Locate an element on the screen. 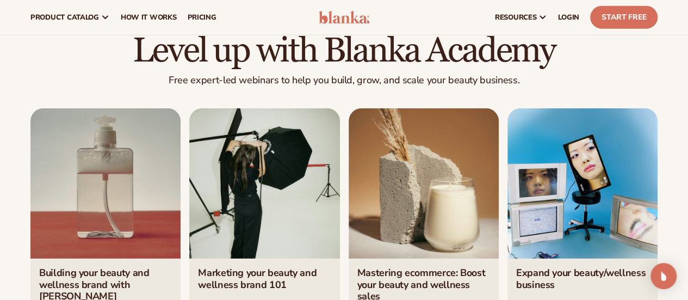  span: resources is located at coordinates (515, 17).